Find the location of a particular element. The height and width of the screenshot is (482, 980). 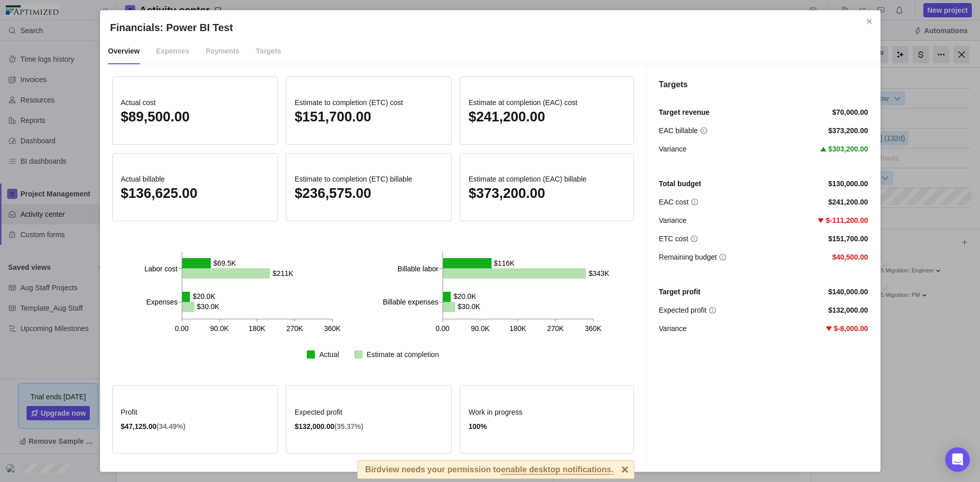

tspan: Billable labor is located at coordinates (418, 268).